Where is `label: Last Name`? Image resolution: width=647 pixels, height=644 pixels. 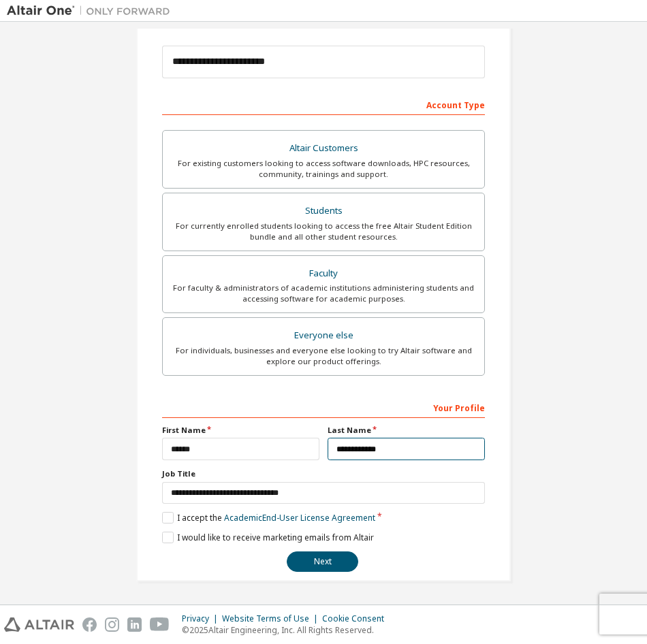 label: Last Name is located at coordinates (406, 430).